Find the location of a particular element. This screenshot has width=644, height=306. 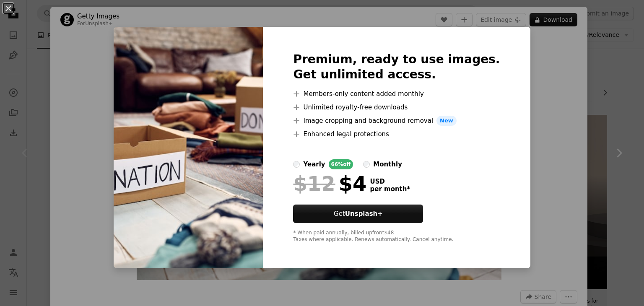

span: USD is located at coordinates (390, 181).